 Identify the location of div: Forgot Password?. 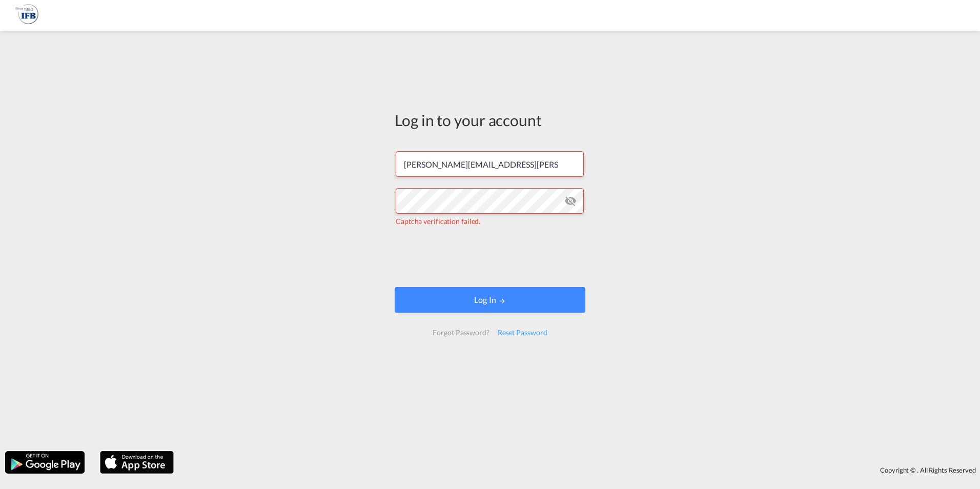
(461, 333).